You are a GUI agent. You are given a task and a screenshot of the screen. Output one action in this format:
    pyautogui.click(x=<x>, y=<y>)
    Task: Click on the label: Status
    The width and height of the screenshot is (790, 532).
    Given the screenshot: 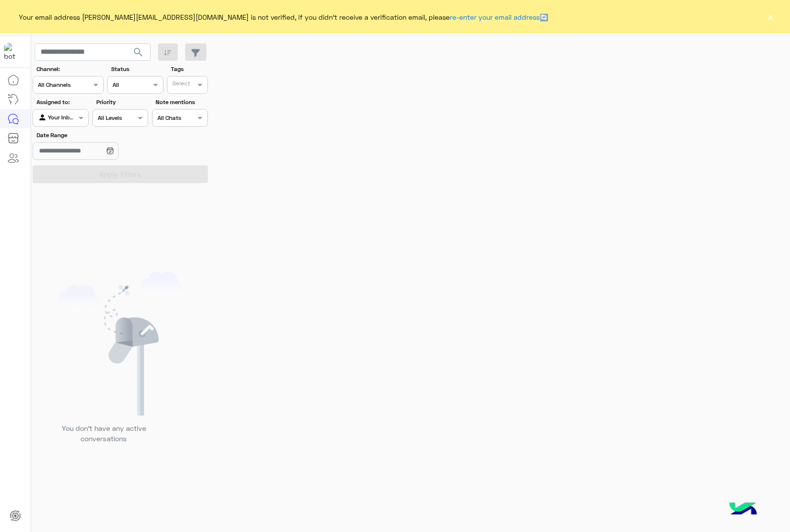 What is the action you would take?
    pyautogui.click(x=136, y=69)
    